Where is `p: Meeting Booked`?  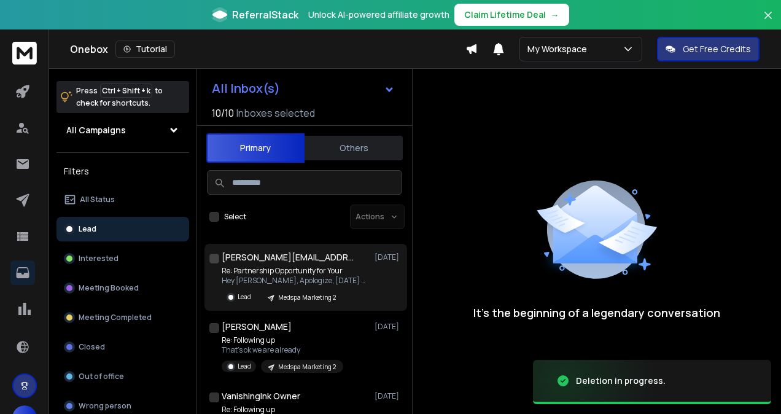
p: Meeting Booked is located at coordinates (109, 288).